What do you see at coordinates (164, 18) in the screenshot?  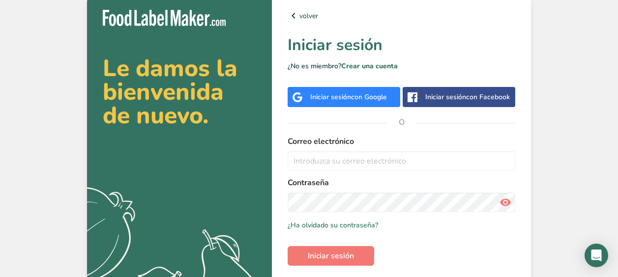 I see `img: Food Label Maker` at bounding box center [164, 18].